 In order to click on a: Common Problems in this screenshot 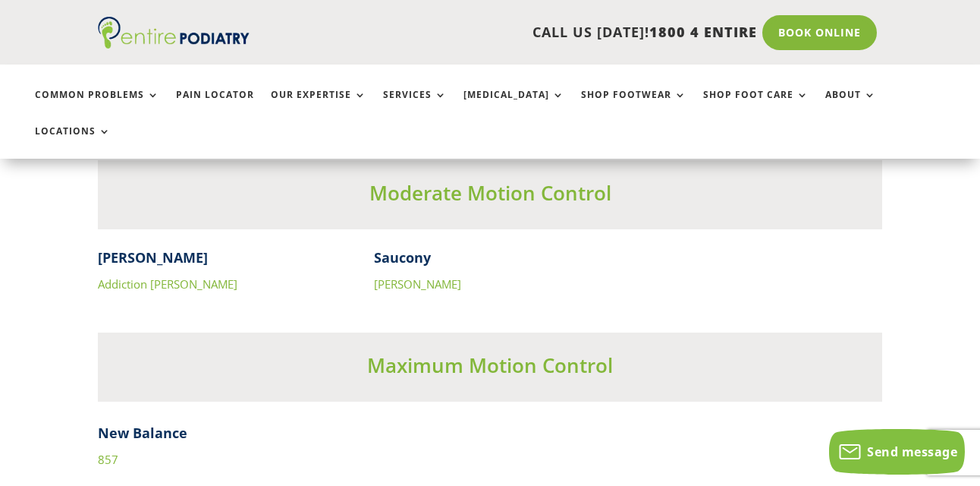, I will do `click(97, 105)`.